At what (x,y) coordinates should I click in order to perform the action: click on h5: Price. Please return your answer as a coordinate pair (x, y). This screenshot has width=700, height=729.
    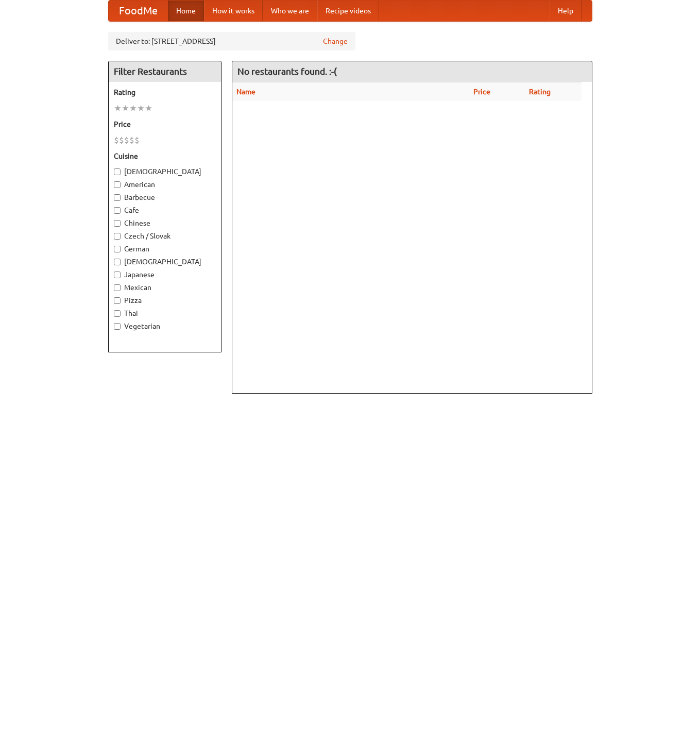
    Looking at the image, I should click on (164, 124).